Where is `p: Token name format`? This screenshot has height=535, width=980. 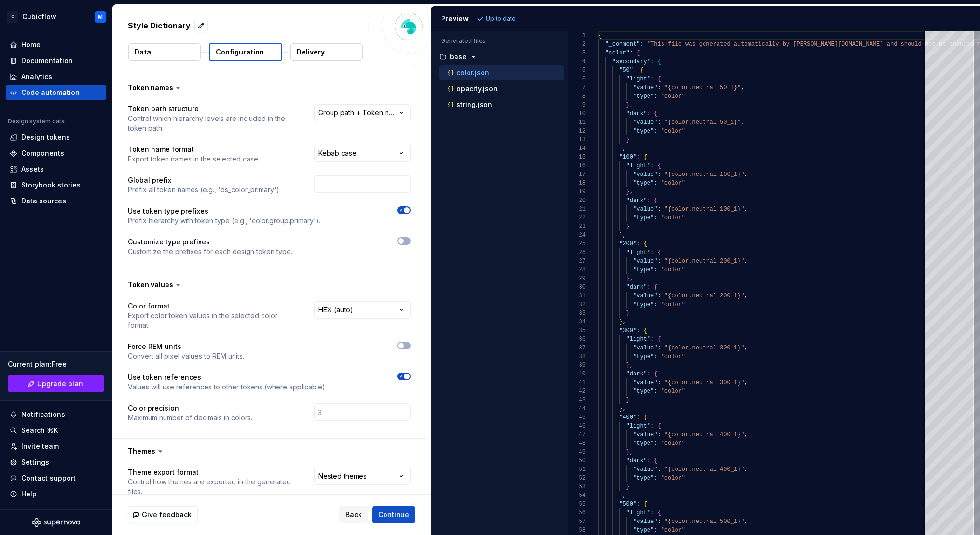
p: Token name format is located at coordinates (193, 150).